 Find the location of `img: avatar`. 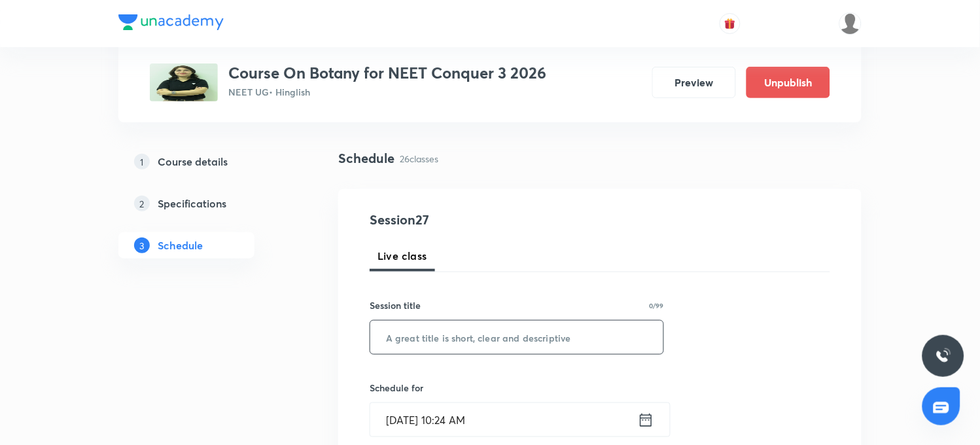

img: avatar is located at coordinates (730, 24).